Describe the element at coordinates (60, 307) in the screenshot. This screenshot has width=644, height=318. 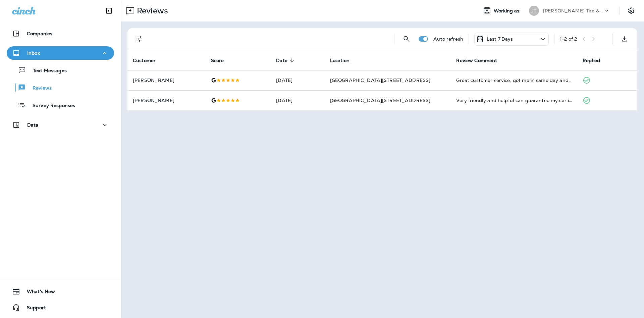
I see `button: Support` at that location.